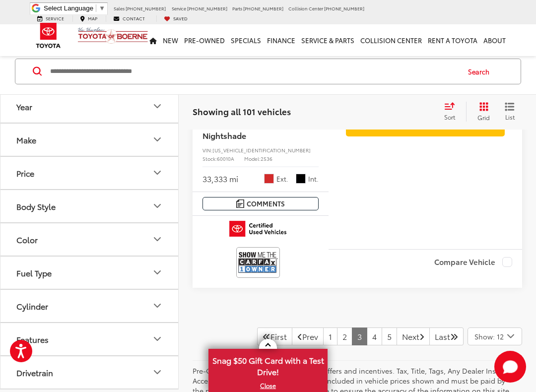 Image resolution: width=536 pixels, height=392 pixels. I want to click on span: VIN:, so click(207, 150).